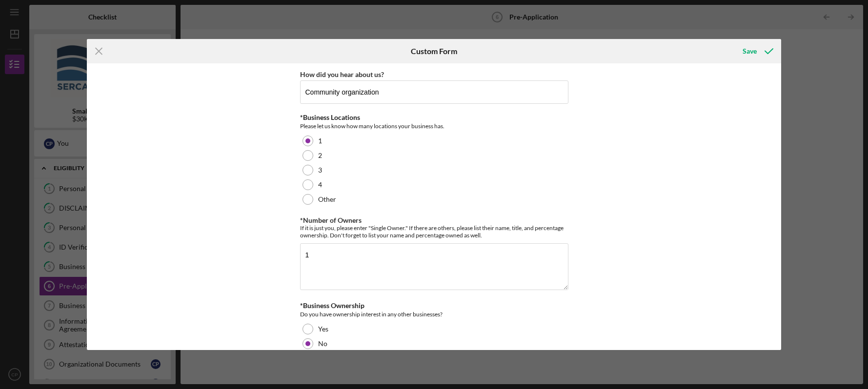  What do you see at coordinates (749, 51) in the screenshot?
I see `div: Save` at bounding box center [749, 51].